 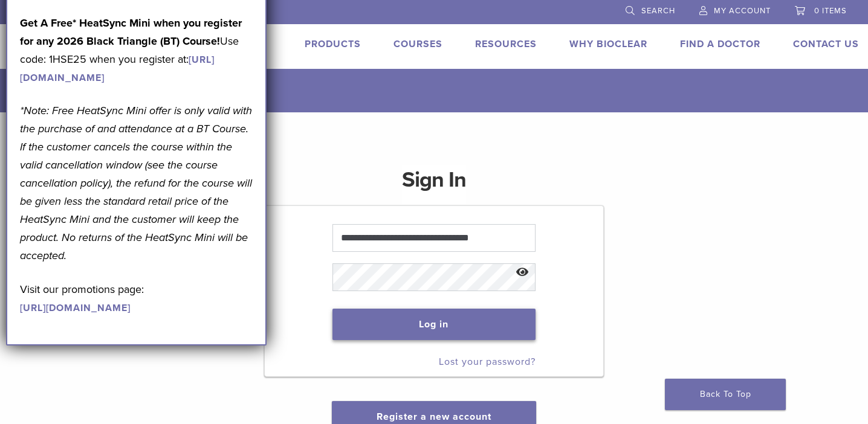 What do you see at coordinates (743, 11) in the screenshot?
I see `span: My Account` at bounding box center [743, 11].